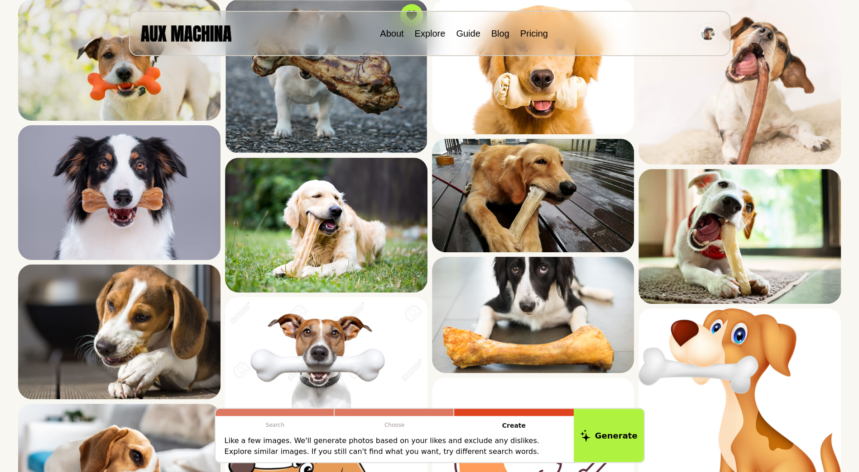 Image resolution: width=859 pixels, height=472 pixels. What do you see at coordinates (394, 447) in the screenshot?
I see `p: Like a few images. We'll generate photos based on your likes and exclude any dislikes. Explore si...` at bounding box center [394, 447].